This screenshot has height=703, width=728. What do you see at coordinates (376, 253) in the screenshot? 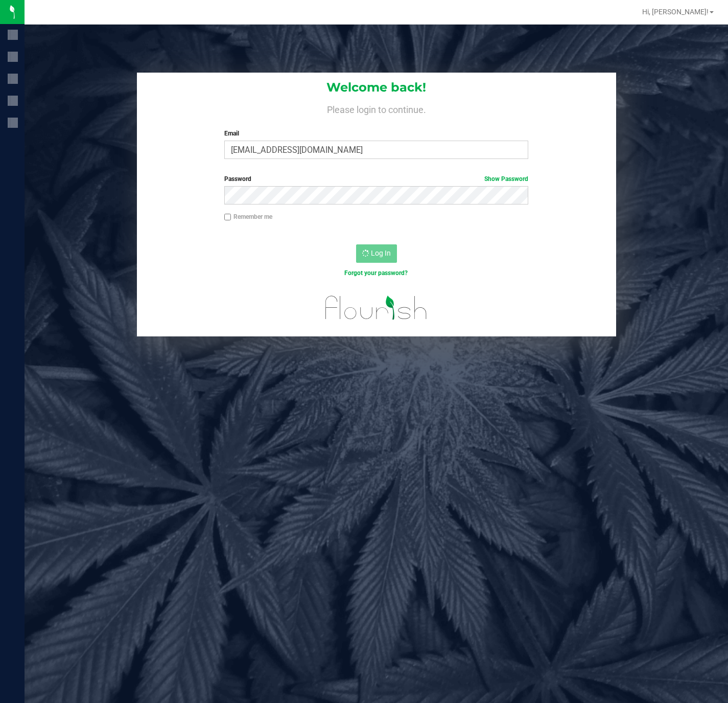
I see `button: Log In` at bounding box center [376, 253].